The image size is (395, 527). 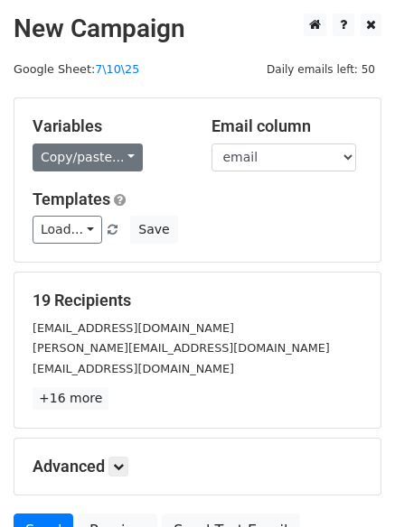 What do you see at coordinates (76, 69) in the screenshot?
I see `small: Google Sheet:` at bounding box center [76, 69].